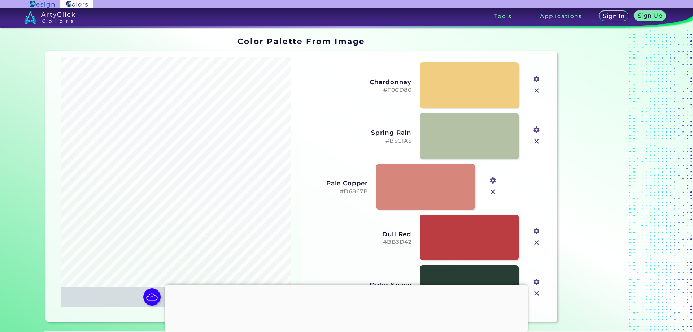 The image size is (693, 332). Describe the element at coordinates (650, 16) in the screenshot. I see `h5: Sign Up` at that location.